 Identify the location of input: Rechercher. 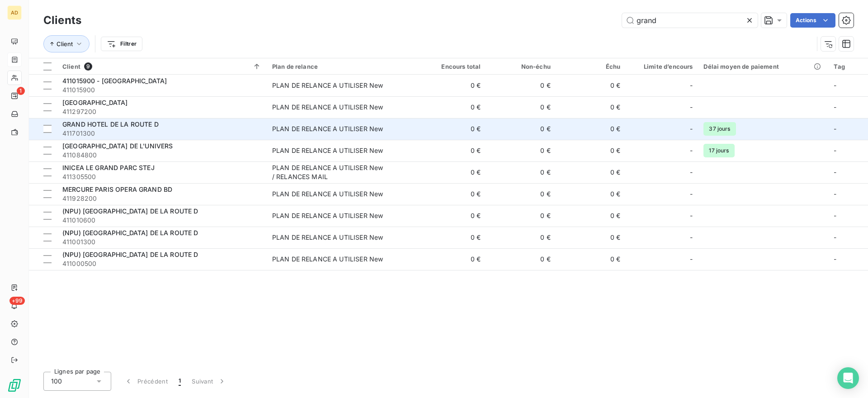
(690, 20).